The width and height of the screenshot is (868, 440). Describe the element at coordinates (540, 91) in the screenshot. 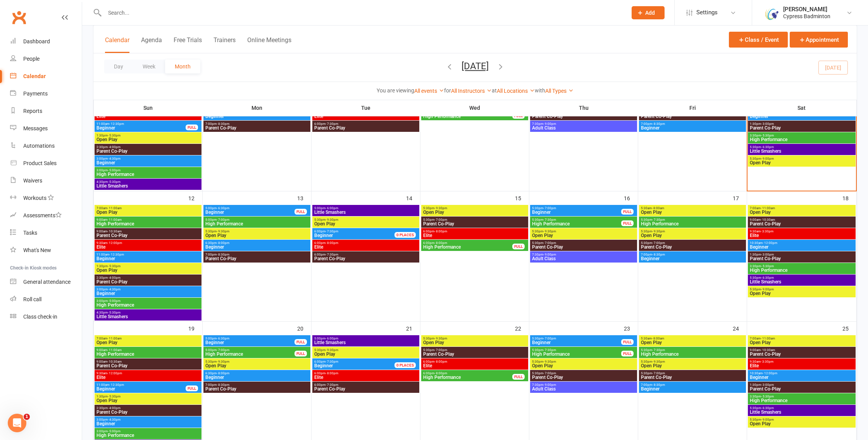

I see `strong: with` at that location.